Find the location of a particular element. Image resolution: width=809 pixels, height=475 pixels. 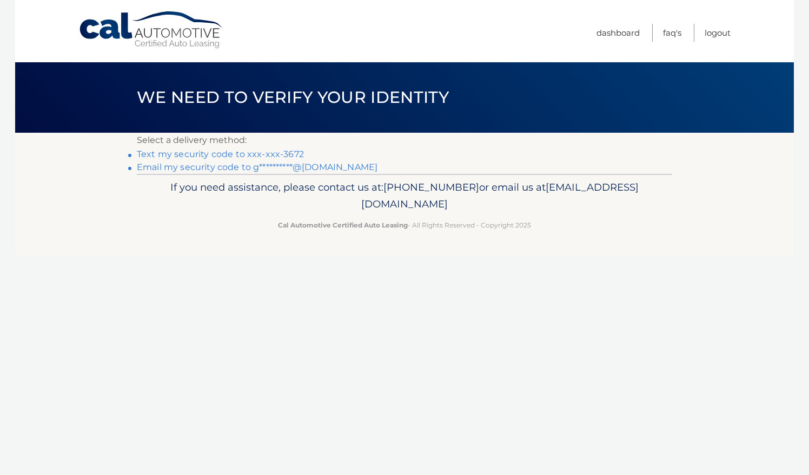

p: Select a delivery method: is located at coordinates (405, 140).